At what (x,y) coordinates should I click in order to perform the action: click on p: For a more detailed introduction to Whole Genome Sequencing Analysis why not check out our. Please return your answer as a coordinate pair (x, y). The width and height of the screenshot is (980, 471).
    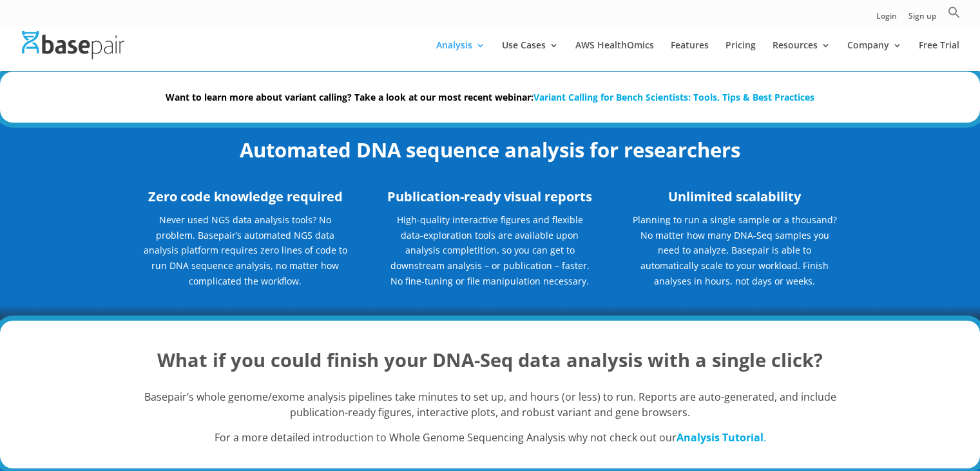
    Looking at the image, I should click on (490, 438).